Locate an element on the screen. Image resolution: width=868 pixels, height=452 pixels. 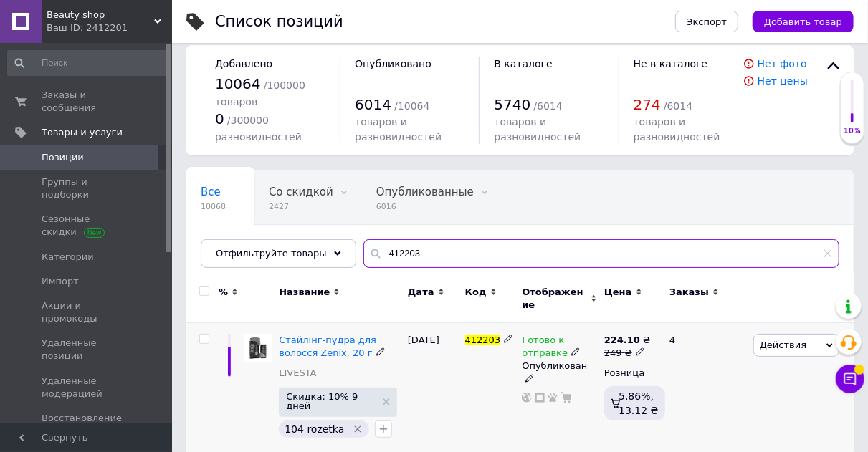
span: Позиции is located at coordinates (62, 158).